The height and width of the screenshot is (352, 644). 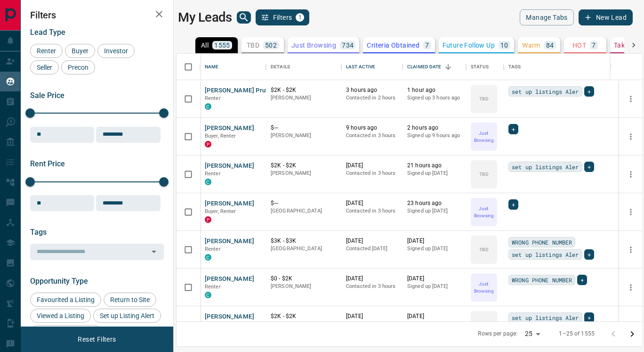 I want to click on button: Go to next page, so click(x=632, y=334).